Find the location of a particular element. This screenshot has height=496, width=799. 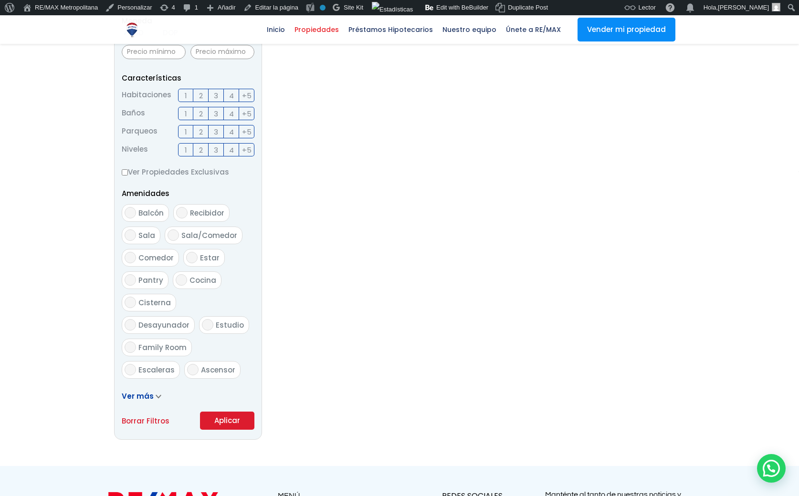

label: Ver Propiedades Exclusivas is located at coordinates (188, 172).